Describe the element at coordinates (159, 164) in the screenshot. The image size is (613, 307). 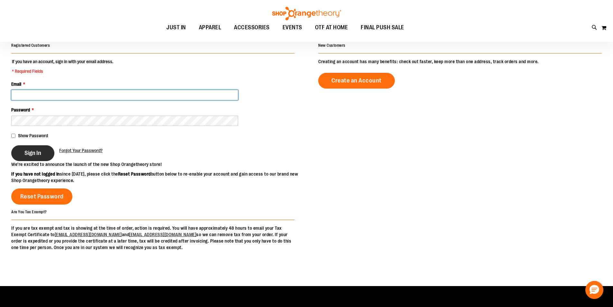
I see `p: We’re excited to announce the launch of the new Shop Orangetheory store!` at that location.